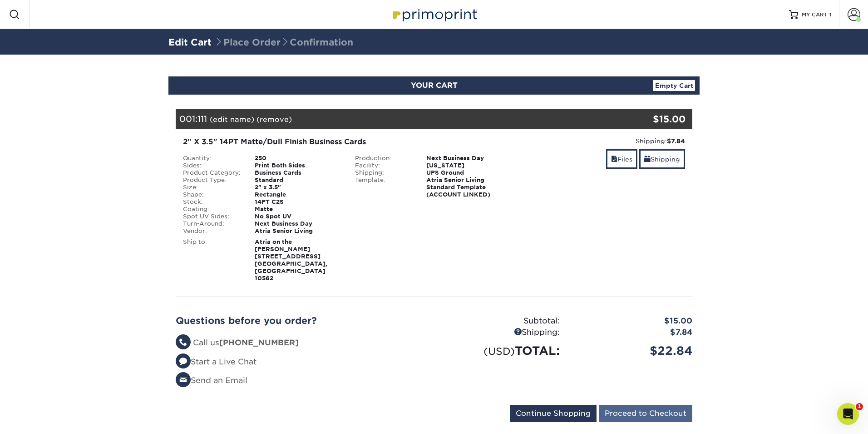 Image resolution: width=868 pixels, height=434 pixels. I want to click on div: Coating:, so click(212, 209).